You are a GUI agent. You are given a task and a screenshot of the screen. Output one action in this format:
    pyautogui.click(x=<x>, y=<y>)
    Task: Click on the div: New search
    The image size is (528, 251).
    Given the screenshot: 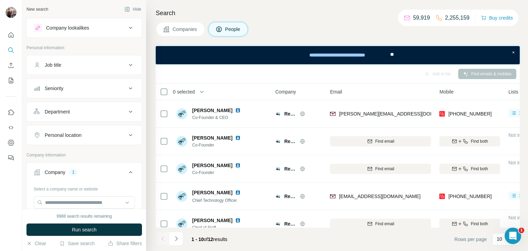 What is the action you would take?
    pyautogui.click(x=37, y=9)
    